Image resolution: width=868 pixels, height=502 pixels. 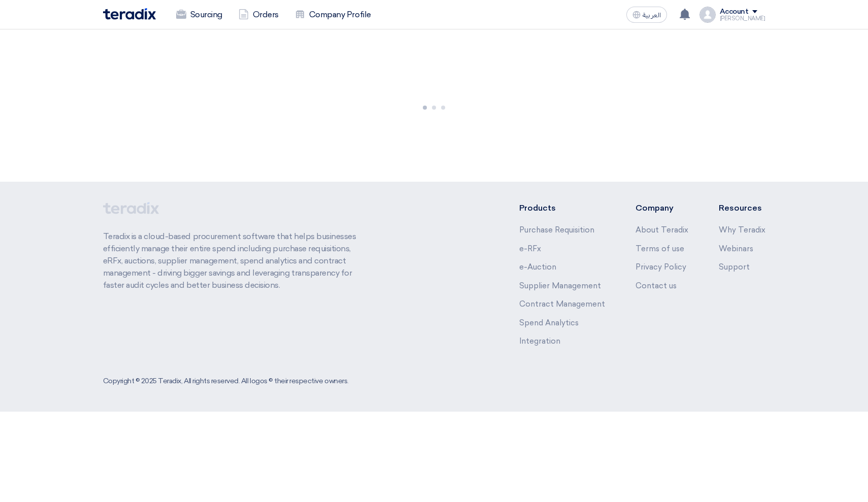 I want to click on a: e-Auction, so click(x=538, y=267).